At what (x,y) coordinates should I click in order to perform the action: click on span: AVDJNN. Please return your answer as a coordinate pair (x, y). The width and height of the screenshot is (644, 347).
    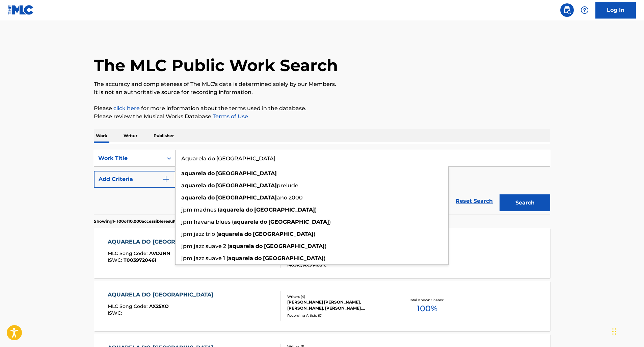
    Looking at the image, I should click on (159, 254).